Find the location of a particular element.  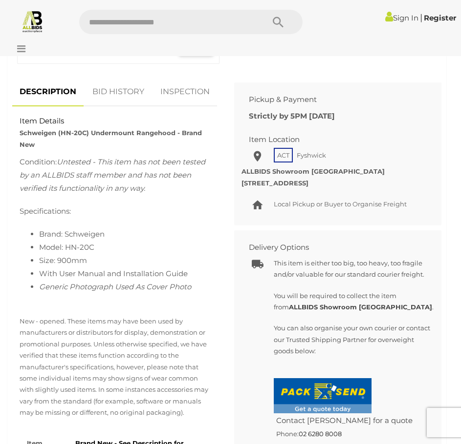

a: Sign In is located at coordinates (401, 18).